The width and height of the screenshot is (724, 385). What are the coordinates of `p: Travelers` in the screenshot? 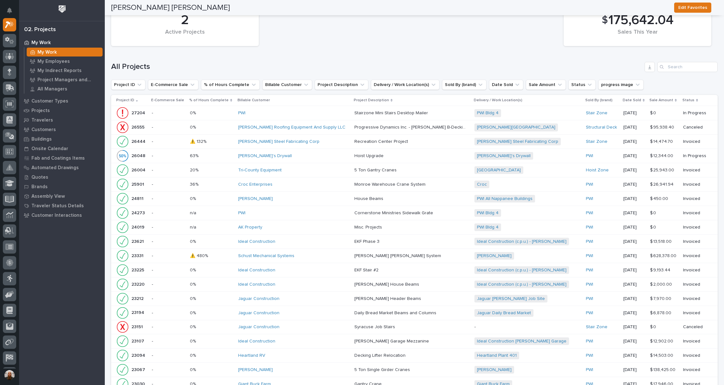 It's located at (42, 120).